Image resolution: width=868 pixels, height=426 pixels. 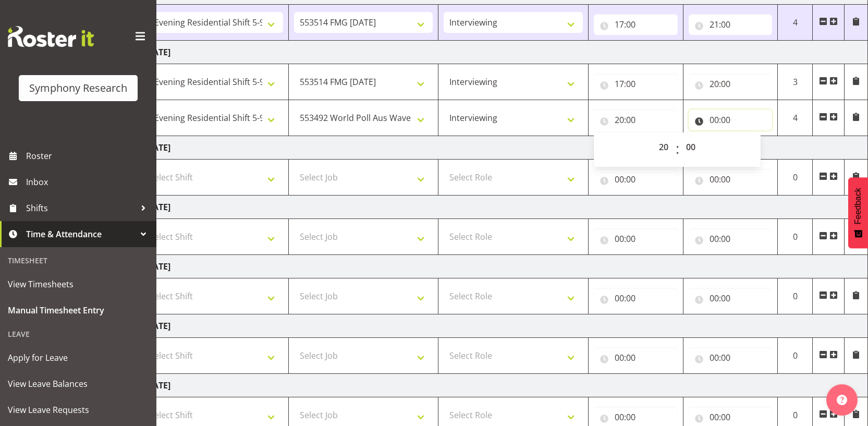 What do you see at coordinates (78, 358) in the screenshot?
I see `span: Apply for Leave` at bounding box center [78, 358].